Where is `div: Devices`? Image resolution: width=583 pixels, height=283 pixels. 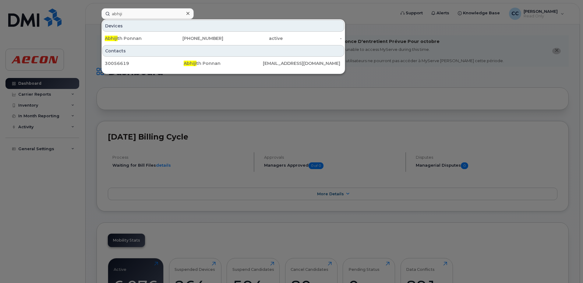 div: Devices is located at coordinates (223, 26).